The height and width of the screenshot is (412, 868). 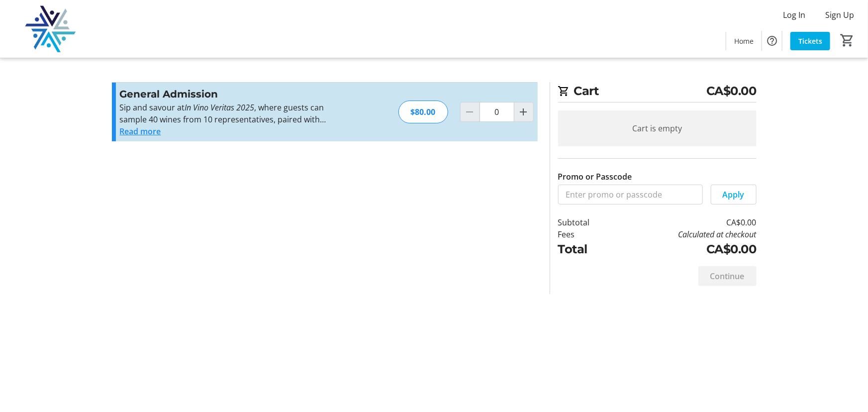 I want to click on td: Calculated at checkout, so click(x=686, y=234).